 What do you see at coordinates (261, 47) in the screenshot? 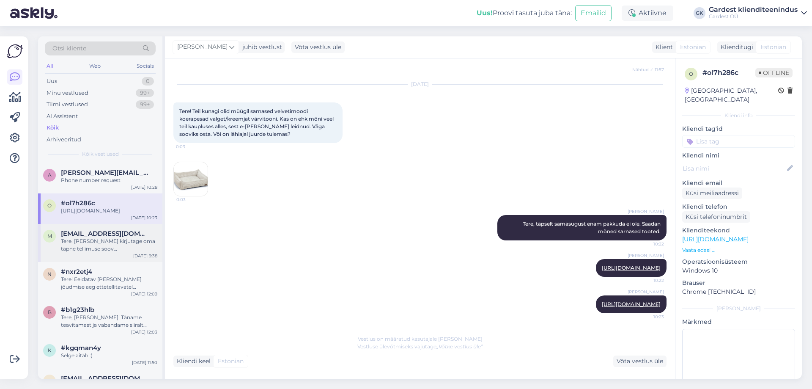
I see `div: juhib vestlust` at bounding box center [261, 47].